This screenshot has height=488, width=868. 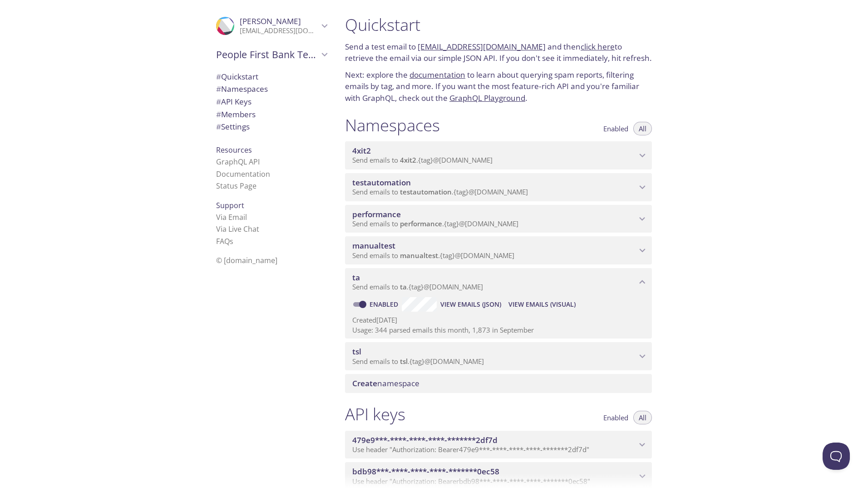 I want to click on a: Via Live Chat, so click(x=237, y=228).